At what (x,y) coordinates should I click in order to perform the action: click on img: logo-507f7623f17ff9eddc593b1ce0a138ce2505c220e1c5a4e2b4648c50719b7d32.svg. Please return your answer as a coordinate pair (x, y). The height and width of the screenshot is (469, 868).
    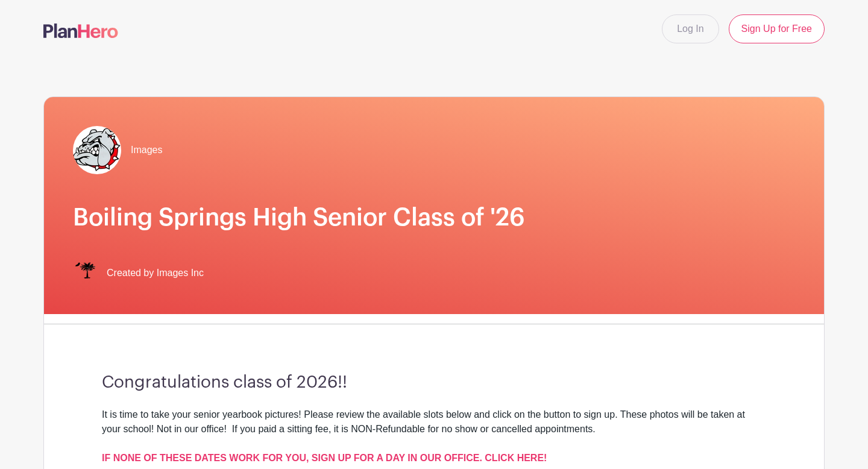
    Looking at the image, I should click on (81, 31).